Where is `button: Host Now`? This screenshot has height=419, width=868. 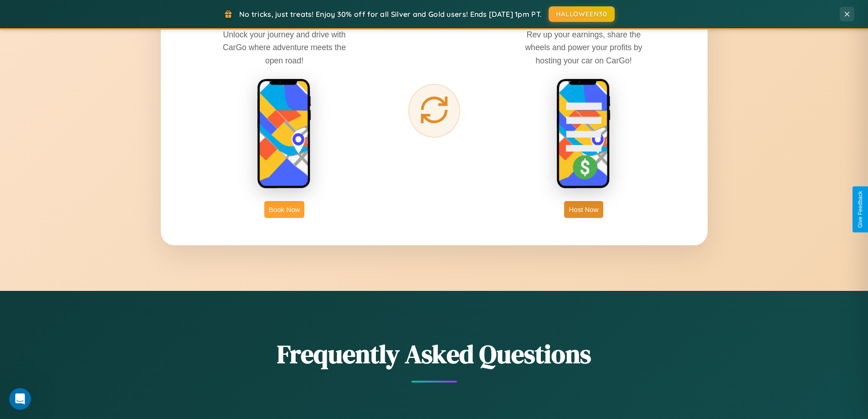
button: Host Now is located at coordinates (584, 210).